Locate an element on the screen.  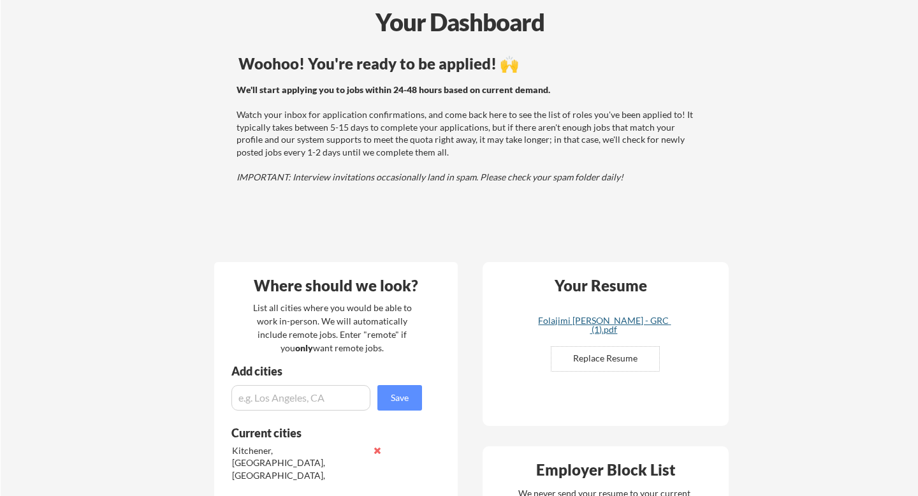
div: Woohoo! You're ready to be applied! 🙌 is located at coordinates (468, 64).